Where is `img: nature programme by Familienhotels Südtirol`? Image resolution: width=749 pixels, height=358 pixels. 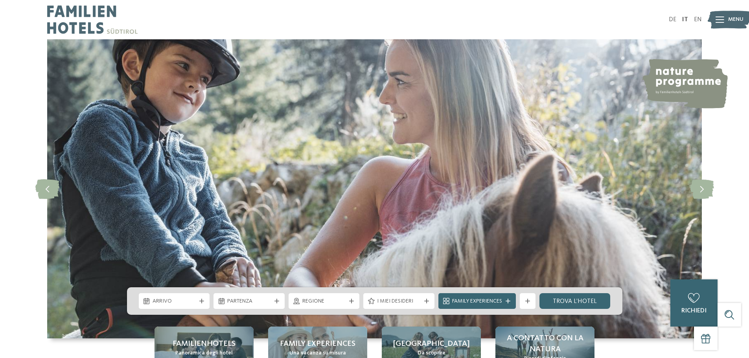 img: nature programme by Familienhotels Südtirol is located at coordinates (684, 84).